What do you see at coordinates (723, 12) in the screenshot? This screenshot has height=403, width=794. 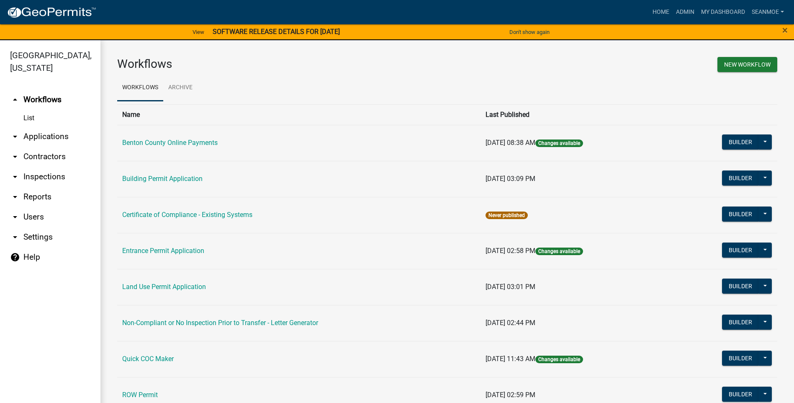 I see `a: My Dashboard` at bounding box center [723, 12].